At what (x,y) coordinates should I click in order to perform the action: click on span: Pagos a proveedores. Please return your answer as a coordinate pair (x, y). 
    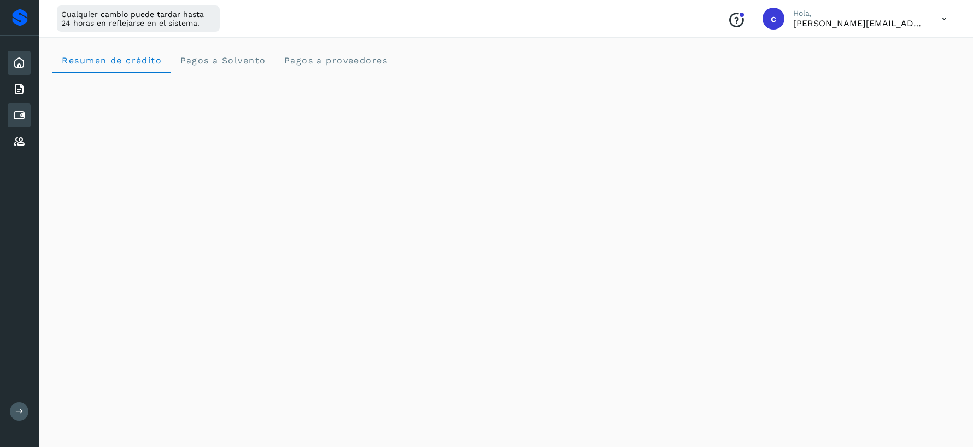
    Looking at the image, I should click on (335, 60).